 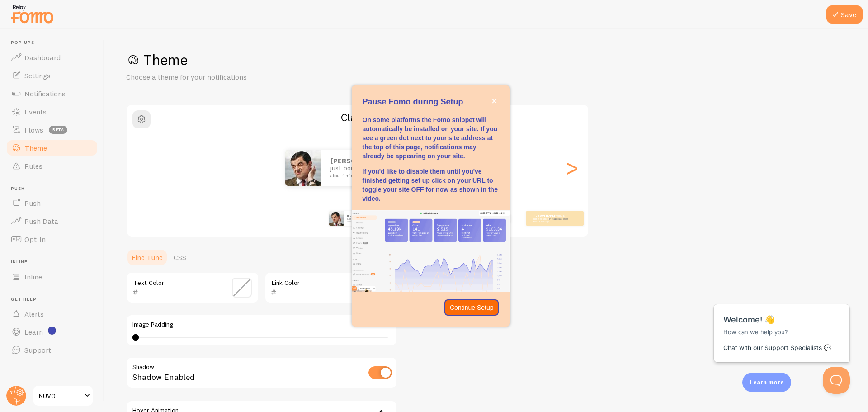 I want to click on span: beta, so click(x=58, y=130).